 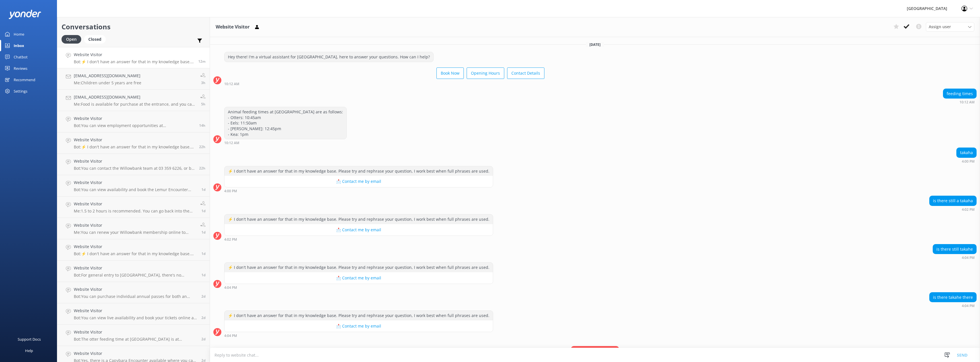 What do you see at coordinates (204, 254) in the screenshot?
I see `span: Sep 24 2025 08:30am (UTC +12:00) Pacific/Auckland` at bounding box center [204, 254].